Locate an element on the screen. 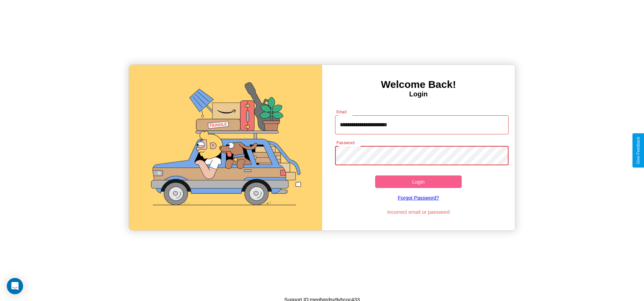 The width and height of the screenshot is (644, 301). h4: Login is located at coordinates (418, 94).